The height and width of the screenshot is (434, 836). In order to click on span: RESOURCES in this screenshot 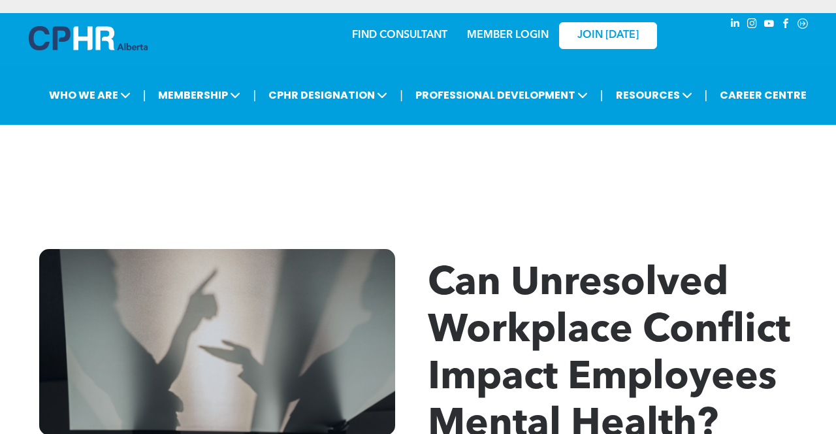, I will do `click(654, 95)`.